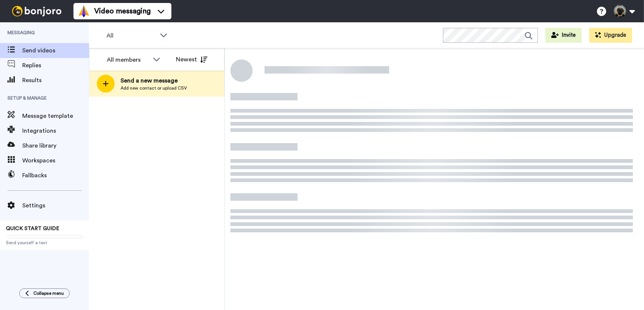 This screenshot has width=644, height=310. I want to click on button: Invite, so click(564, 35).